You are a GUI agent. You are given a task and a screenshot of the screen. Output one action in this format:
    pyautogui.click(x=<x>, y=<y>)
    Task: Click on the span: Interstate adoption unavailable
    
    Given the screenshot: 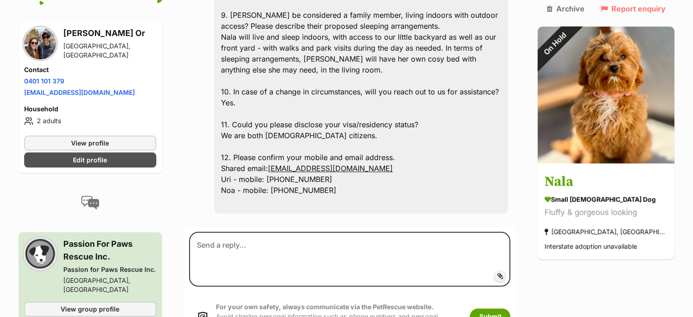 What is the action you would take?
    pyautogui.click(x=590, y=246)
    